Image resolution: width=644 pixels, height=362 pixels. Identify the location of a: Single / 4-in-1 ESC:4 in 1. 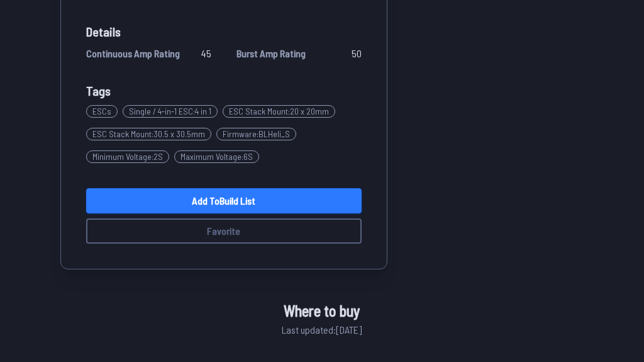
(172, 112).